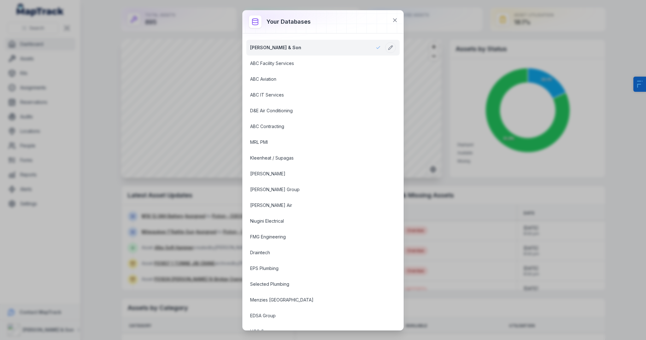 Image resolution: width=646 pixels, height=340 pixels. Describe the element at coordinates (315, 79) in the screenshot. I see `a: ABC Aviation` at that location.